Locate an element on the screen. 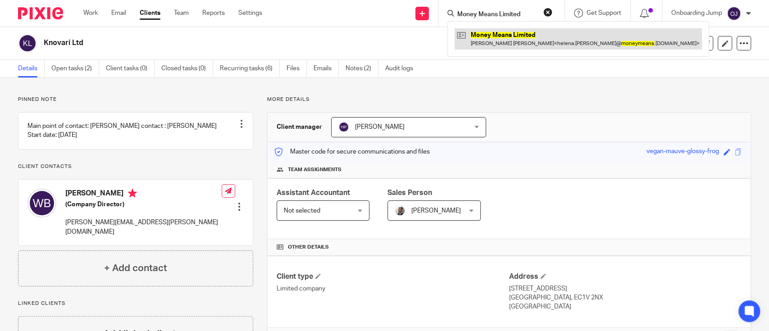 This screenshot has height=331, width=769. a: Settings is located at coordinates (250, 13).